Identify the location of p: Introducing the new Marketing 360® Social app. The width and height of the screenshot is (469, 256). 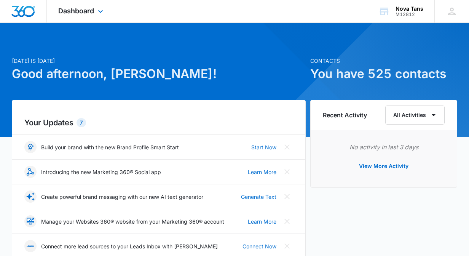
(101, 172).